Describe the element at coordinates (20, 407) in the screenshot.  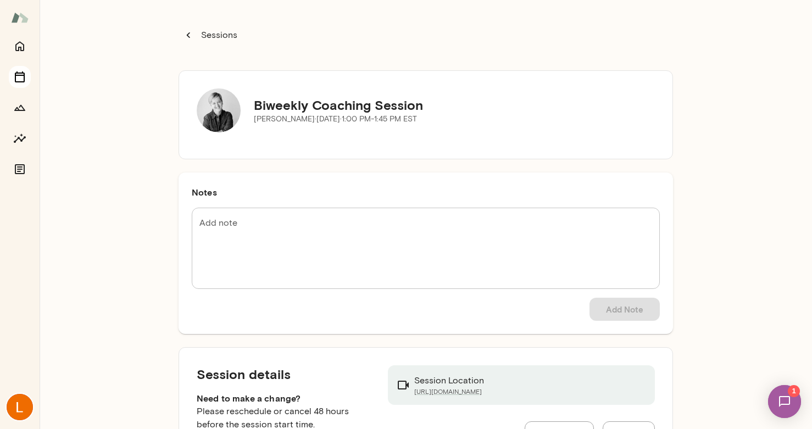
I see `img: Lyndsey French` at that location.